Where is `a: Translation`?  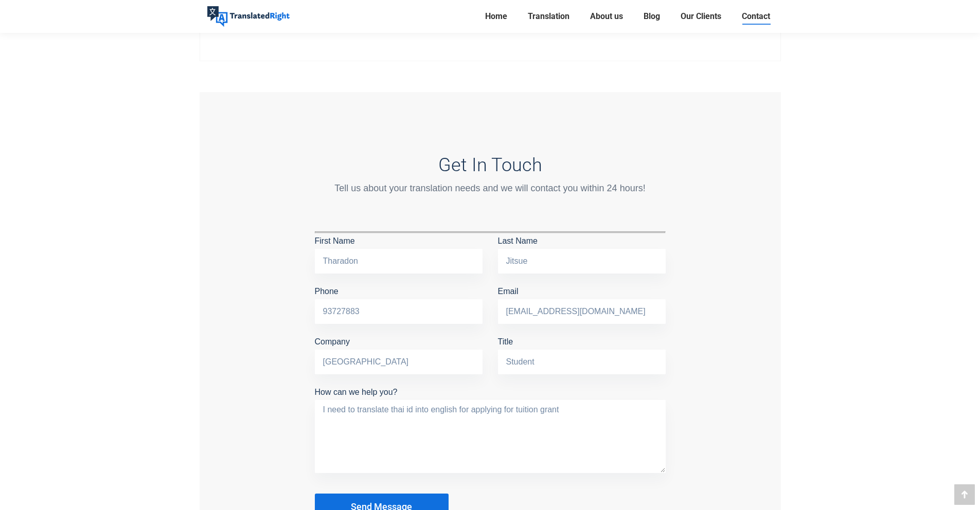 a: Translation is located at coordinates (549, 17).